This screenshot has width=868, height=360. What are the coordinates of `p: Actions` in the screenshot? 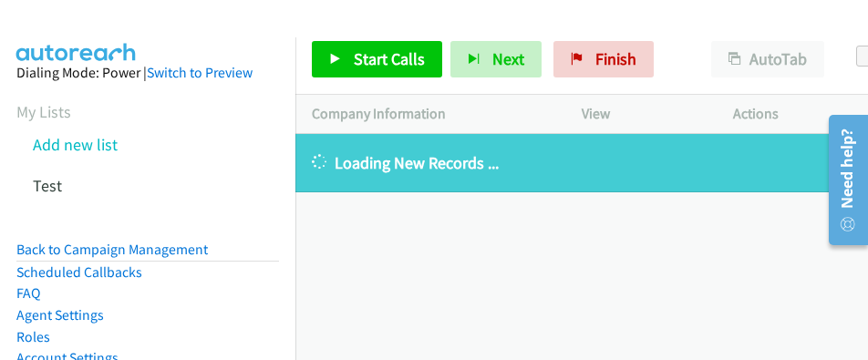 It's located at (793, 114).